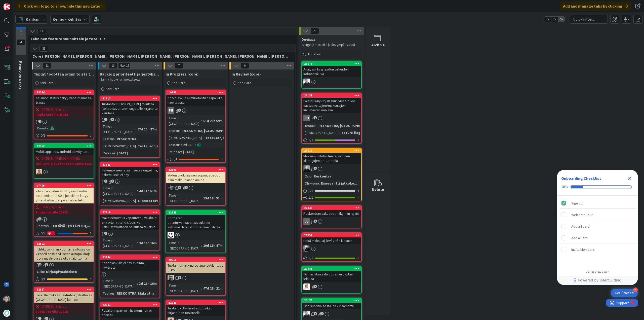  What do you see at coordinates (589, 19) in the screenshot?
I see `input: Quick Filter...` at bounding box center [589, 19].